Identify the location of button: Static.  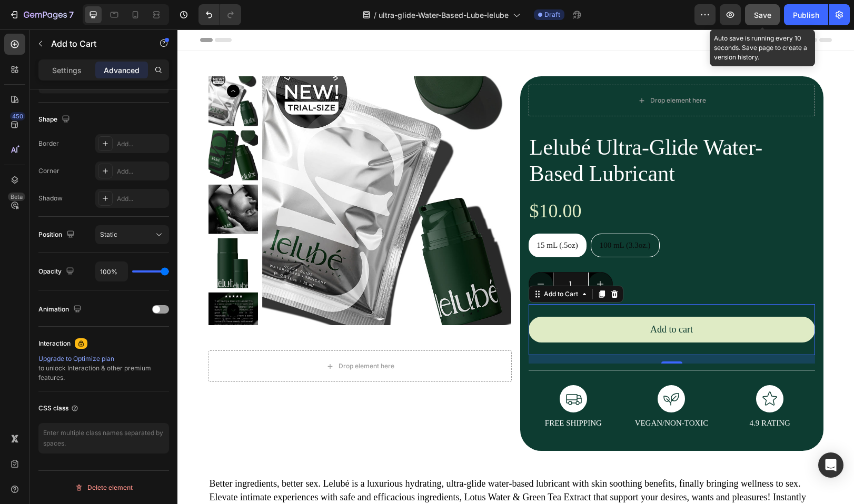
(132, 235).